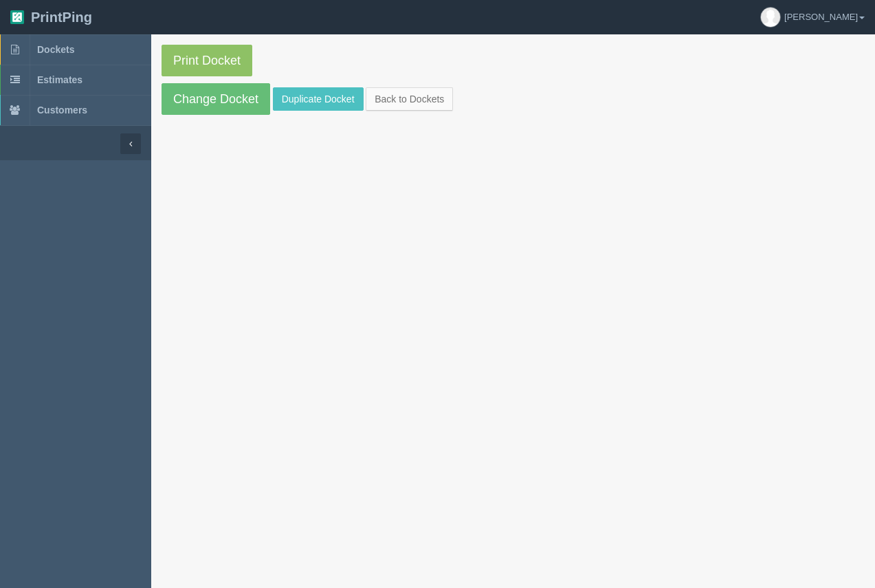  What do you see at coordinates (318, 99) in the screenshot?
I see `a: Duplicate Docket` at bounding box center [318, 99].